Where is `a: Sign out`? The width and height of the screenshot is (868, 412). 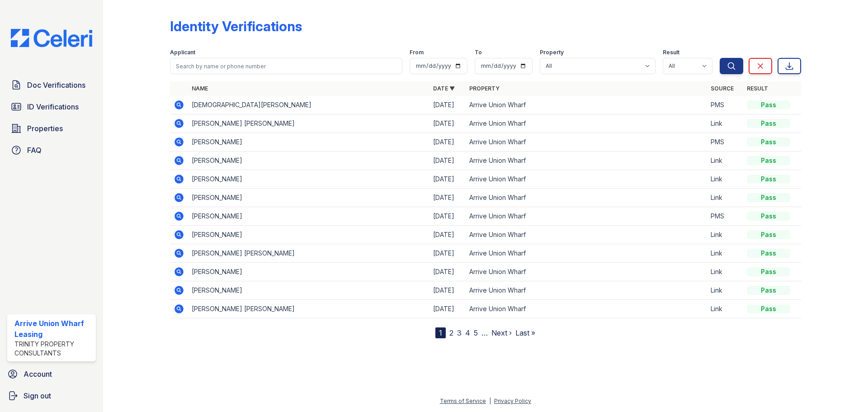 a: Sign out is located at coordinates (52, 396).